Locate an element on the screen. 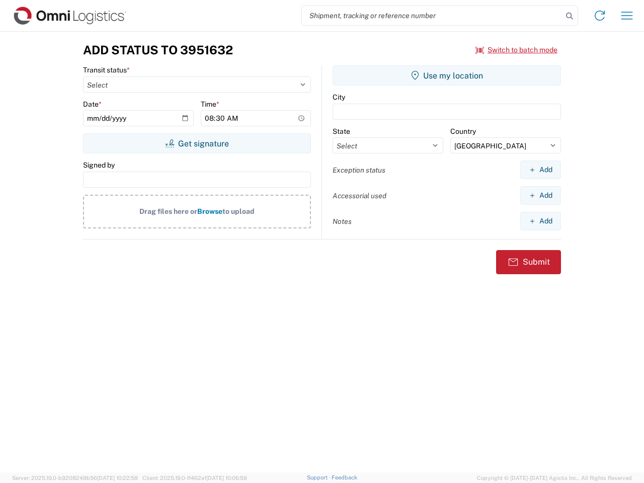  a: Feedback is located at coordinates (344, 477).